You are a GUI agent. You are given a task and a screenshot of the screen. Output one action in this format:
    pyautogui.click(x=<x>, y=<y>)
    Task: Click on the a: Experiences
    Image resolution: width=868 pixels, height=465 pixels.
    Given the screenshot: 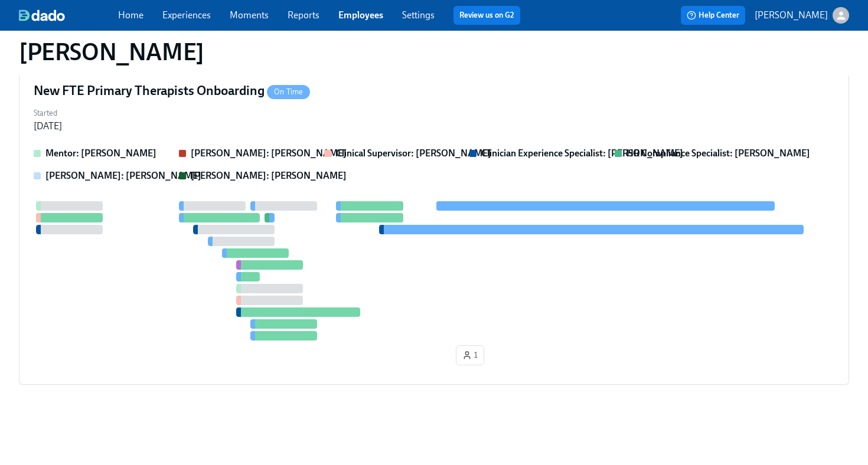 What is the action you would take?
    pyautogui.click(x=187, y=15)
    